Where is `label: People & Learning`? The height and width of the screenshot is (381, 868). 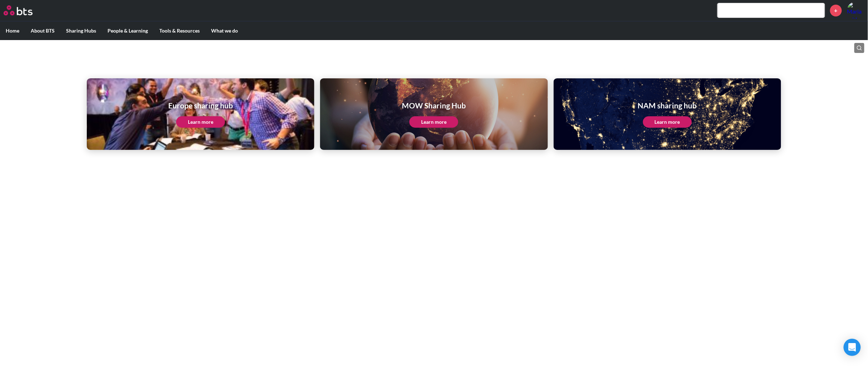
label: People & Learning is located at coordinates (127, 30).